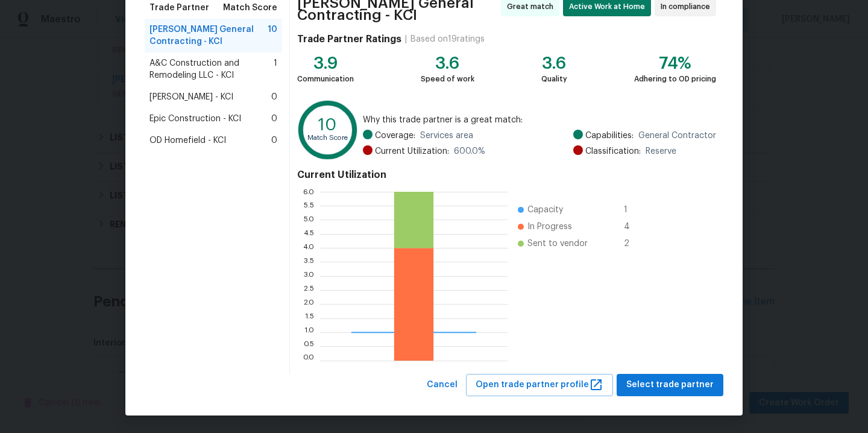  What do you see at coordinates (309, 220) in the screenshot?
I see `text: 5.0` at bounding box center [309, 220].